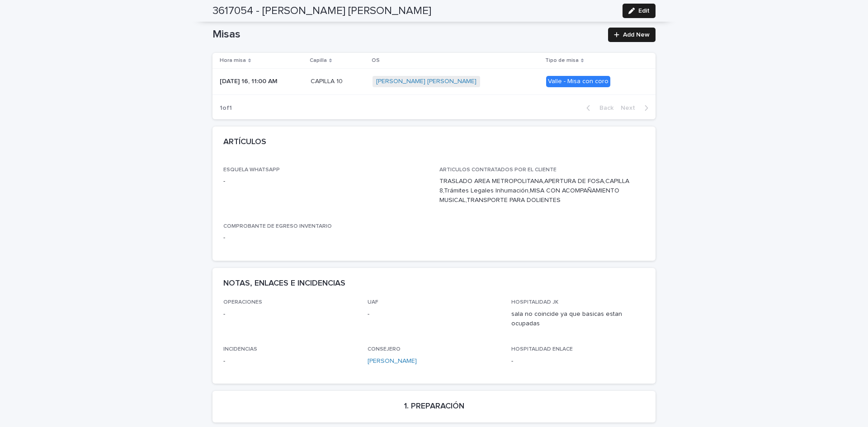 This screenshot has height=427, width=868. I want to click on span: HOSPITALIDAD JK, so click(535, 302).